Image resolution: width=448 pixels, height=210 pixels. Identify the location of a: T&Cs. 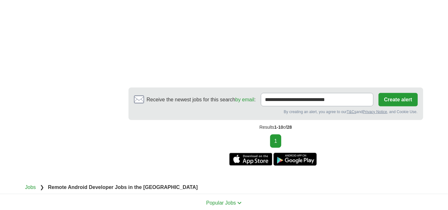
(351, 112).